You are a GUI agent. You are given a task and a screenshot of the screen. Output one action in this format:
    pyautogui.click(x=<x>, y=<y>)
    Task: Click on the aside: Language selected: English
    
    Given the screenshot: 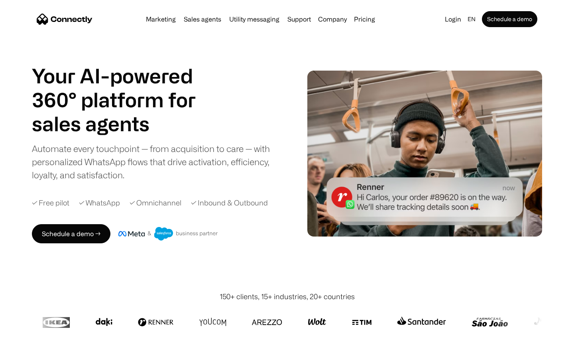 What is the action you would take?
    pyautogui.click(x=28, y=350)
    